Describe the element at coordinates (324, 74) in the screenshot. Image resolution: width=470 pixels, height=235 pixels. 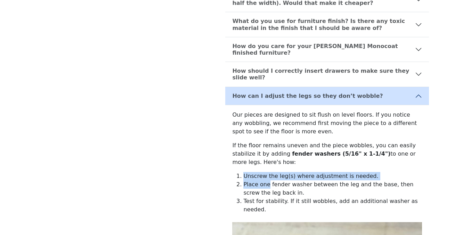
I see `b: How should I correctly insert drawers to make sure they slide well?` at that location.